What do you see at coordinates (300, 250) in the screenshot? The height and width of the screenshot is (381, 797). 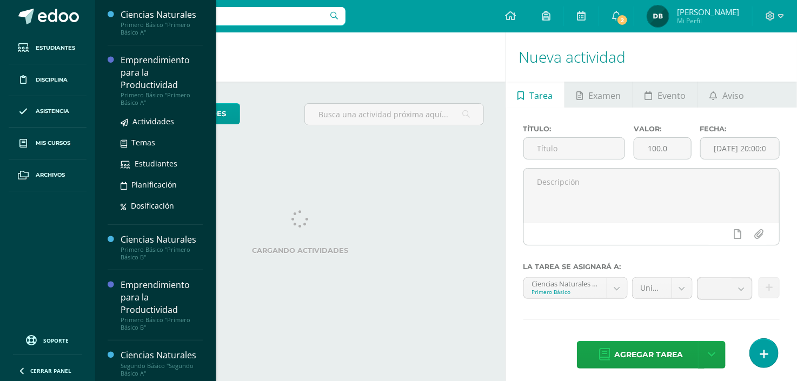 I see `label: Cargando actividades` at bounding box center [300, 250].